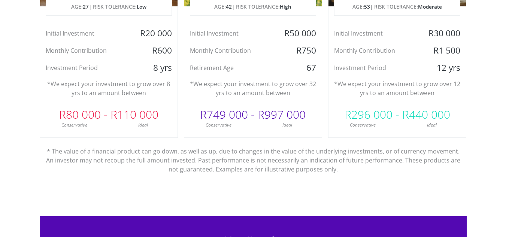 The height and width of the screenshot is (237, 506). What do you see at coordinates (253, 156) in the screenshot?
I see `p: * The value of a financial product can go down, as well as up, due to changes in the value of the...` at bounding box center [253, 156].